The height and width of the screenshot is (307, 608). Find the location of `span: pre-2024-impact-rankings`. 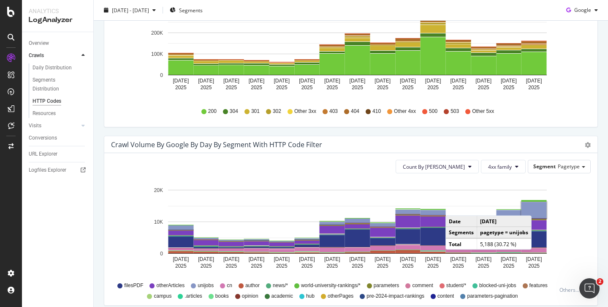

span: pre-2024-impact-rankings is located at coordinates (395, 296).